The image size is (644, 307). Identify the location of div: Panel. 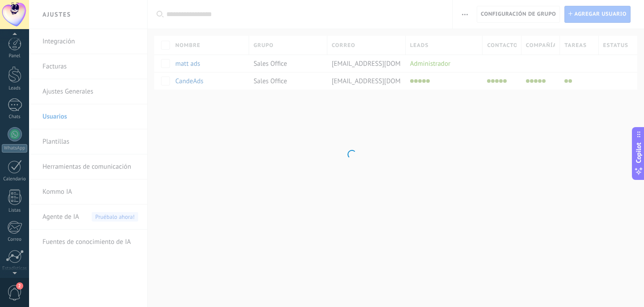
(15, 56).